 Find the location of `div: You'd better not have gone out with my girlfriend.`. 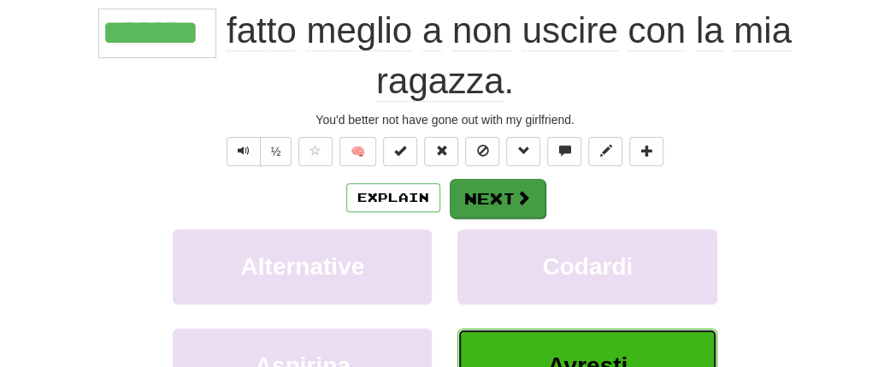

div: You'd better not have gone out with my girlfriend. is located at coordinates (445, 120).